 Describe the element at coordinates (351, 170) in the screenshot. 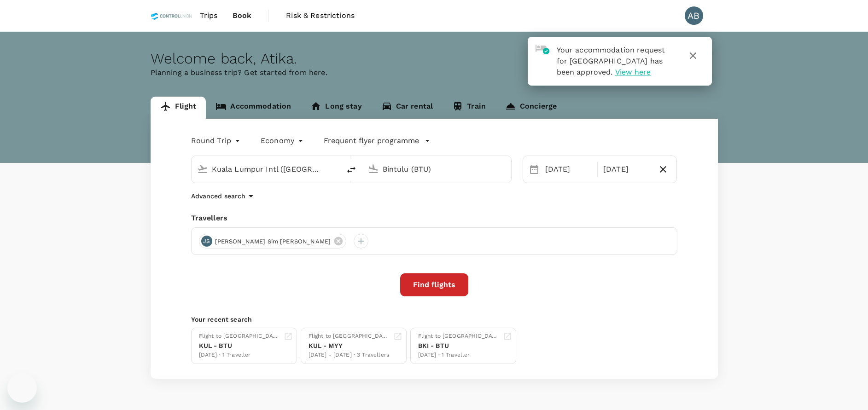

I see `button: delete` at that location.